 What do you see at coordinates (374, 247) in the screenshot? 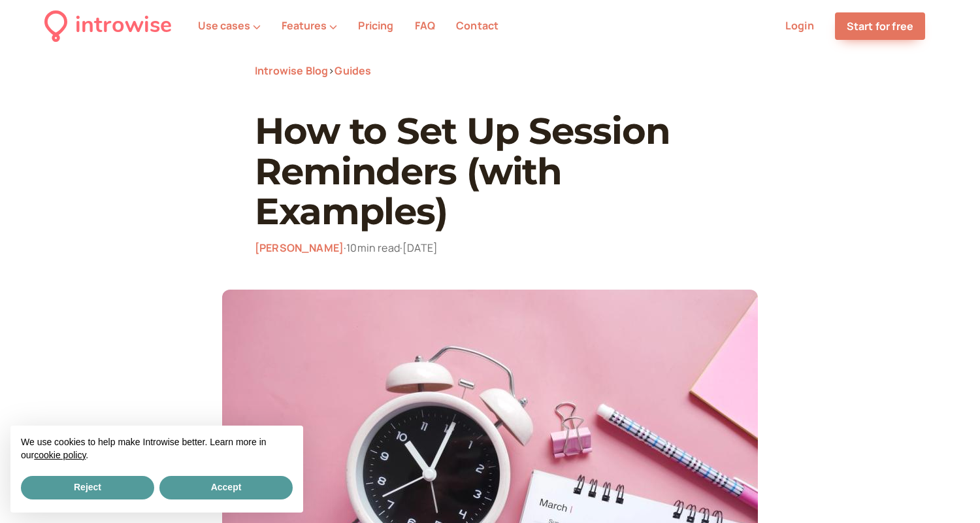
I see `span: 10 min read` at bounding box center [374, 247].